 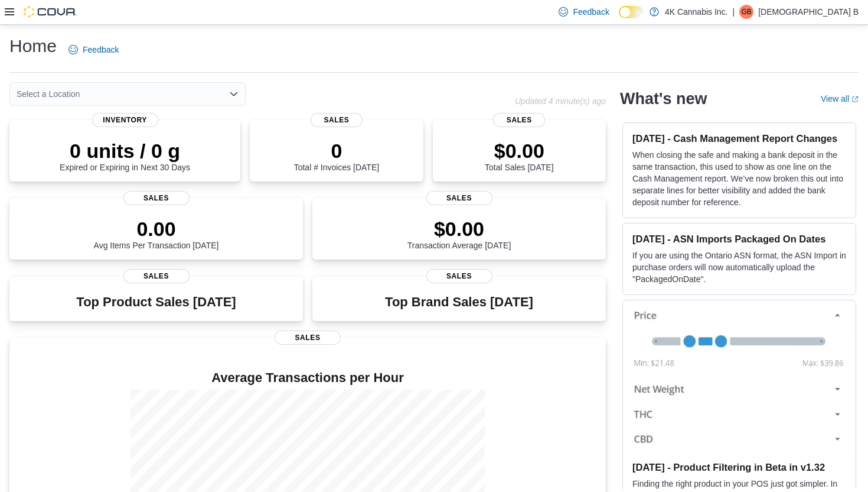 I want to click on p: 4K Cannabis Inc., so click(x=696, y=12).